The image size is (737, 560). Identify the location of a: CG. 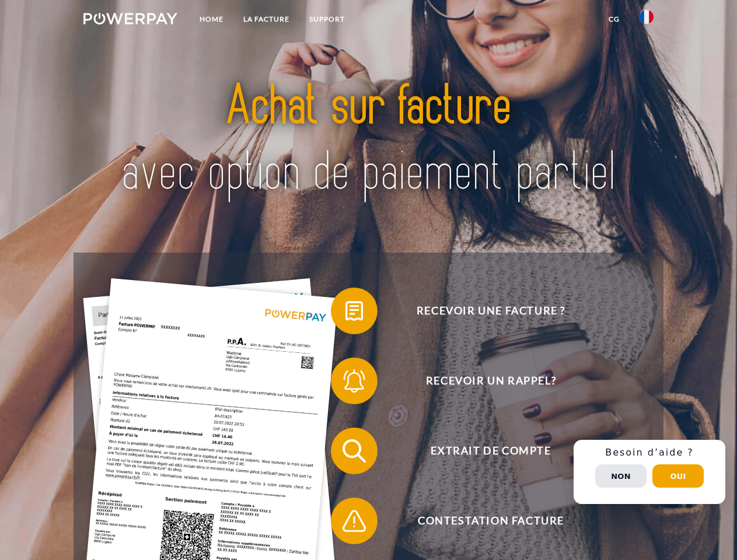
(614, 19).